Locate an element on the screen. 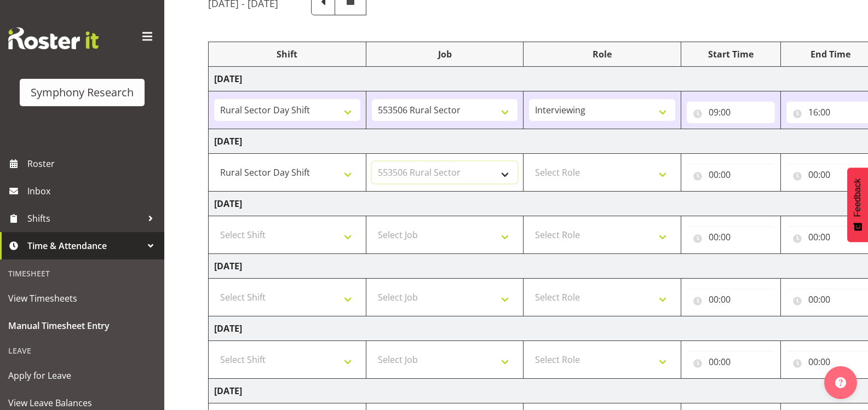 The width and height of the screenshot is (868, 410). button: Feedback - Show survey is located at coordinates (858, 205).